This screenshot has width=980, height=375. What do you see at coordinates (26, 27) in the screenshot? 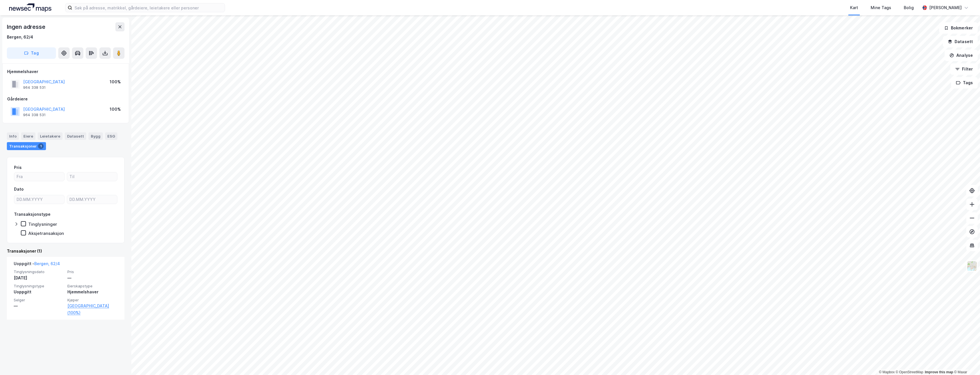
I see `div: Ingen adresse` at bounding box center [26, 27].